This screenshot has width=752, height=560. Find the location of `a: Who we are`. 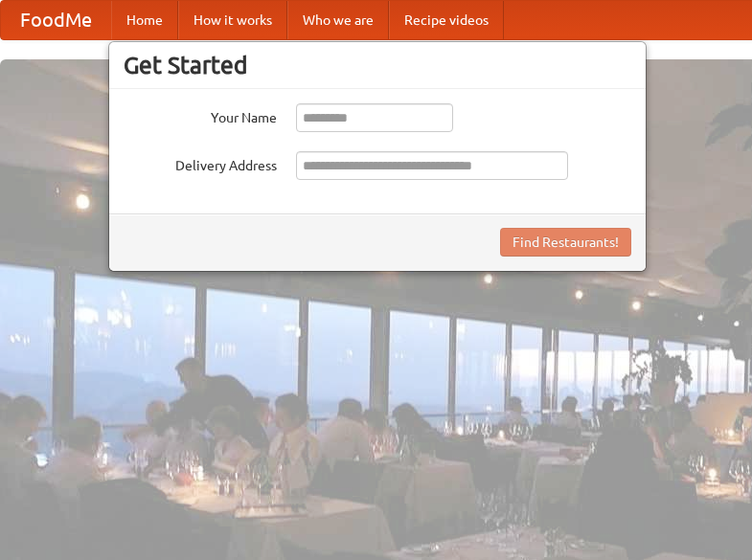

a: Who we are is located at coordinates (339, 20).